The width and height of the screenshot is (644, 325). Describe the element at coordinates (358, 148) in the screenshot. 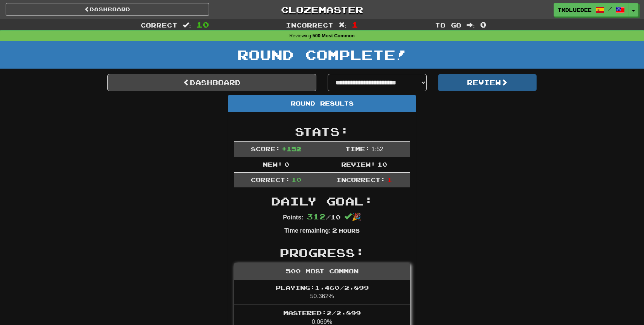

I see `span: Time:` at that location.